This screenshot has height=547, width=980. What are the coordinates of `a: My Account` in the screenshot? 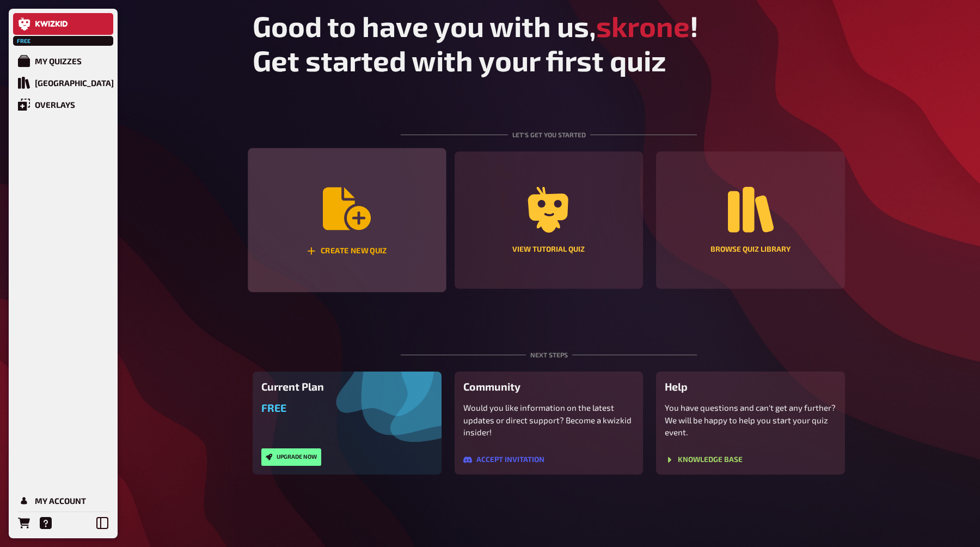 It's located at (63, 500).